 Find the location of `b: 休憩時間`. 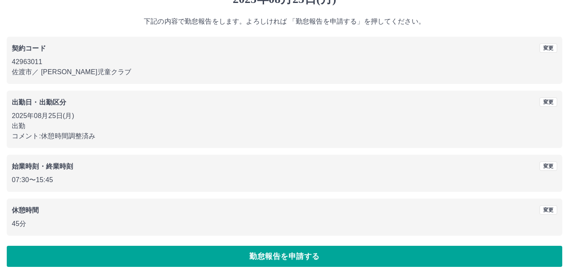

b: 休憩時間 is located at coordinates (25, 210).